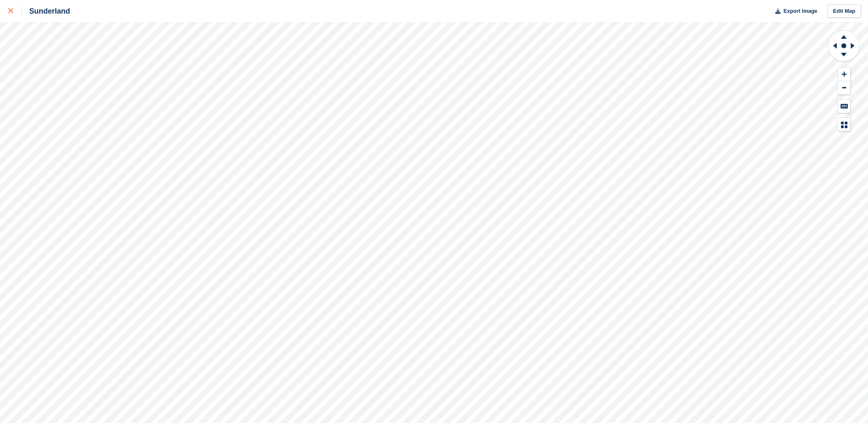  Describe the element at coordinates (794, 11) in the screenshot. I see `button: Export Image` at that location.